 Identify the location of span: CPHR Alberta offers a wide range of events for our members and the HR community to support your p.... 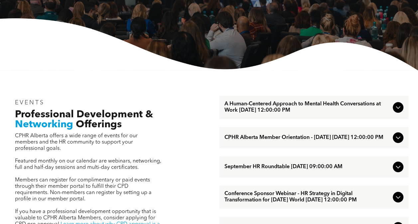
(76, 142).